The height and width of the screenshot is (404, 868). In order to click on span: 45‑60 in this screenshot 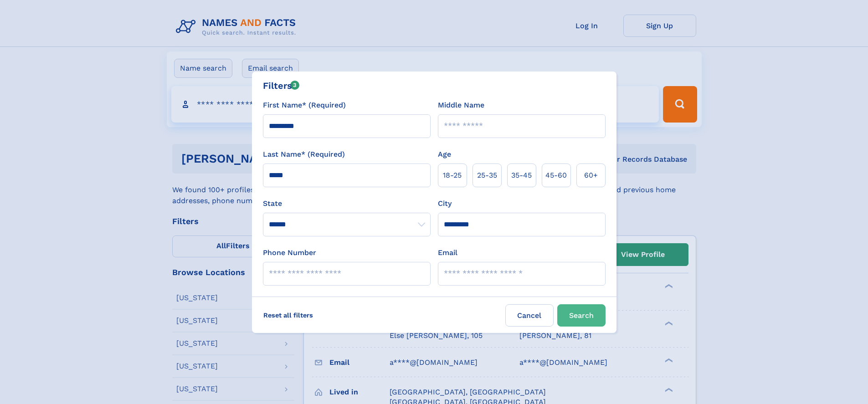, I will do `click(556, 175)`.